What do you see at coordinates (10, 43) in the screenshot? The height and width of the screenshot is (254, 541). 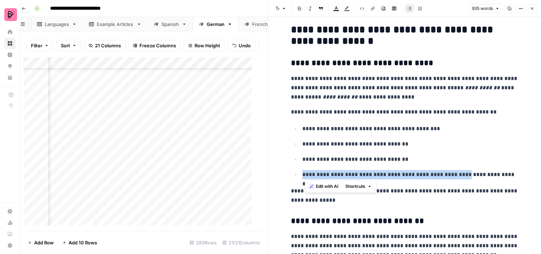 I see `a: Browse` at bounding box center [10, 43].